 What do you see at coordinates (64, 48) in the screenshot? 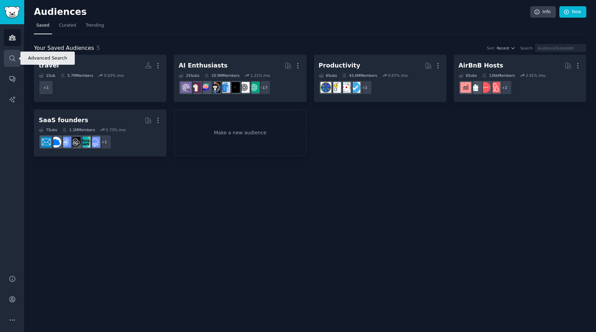
I see `span: Your Saved Audiences` at bounding box center [64, 48].